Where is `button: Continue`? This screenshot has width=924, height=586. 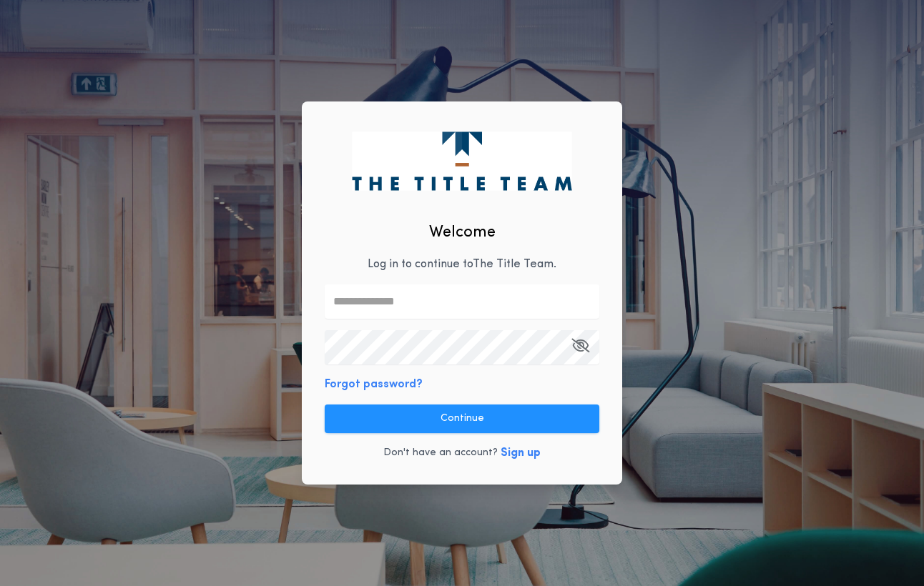 button: Continue is located at coordinates (462, 419).